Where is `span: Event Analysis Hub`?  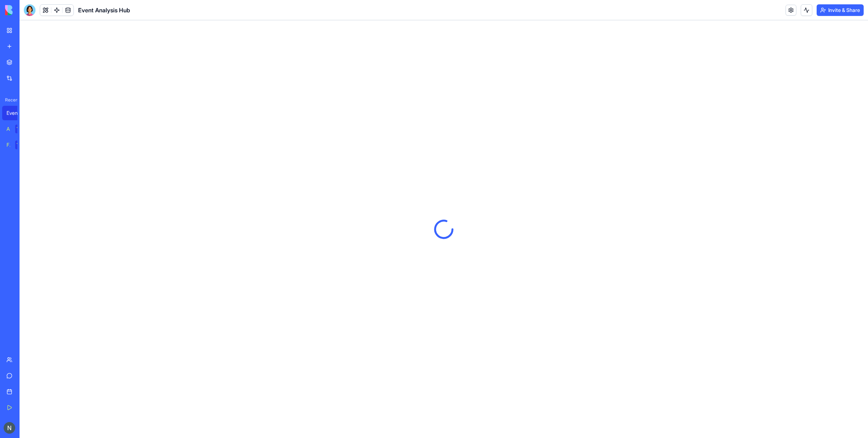
span: Event Analysis Hub is located at coordinates (104, 10).